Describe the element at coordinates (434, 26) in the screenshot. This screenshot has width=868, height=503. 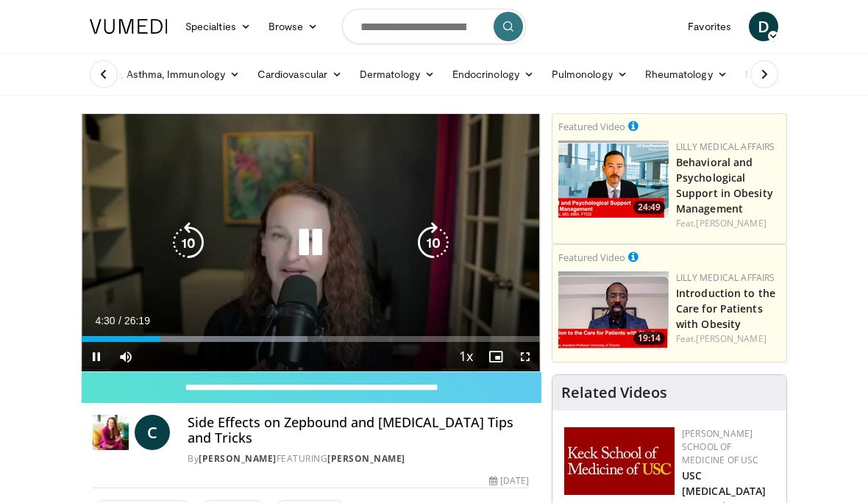
I see `input: Search topics, interventions` at that location.